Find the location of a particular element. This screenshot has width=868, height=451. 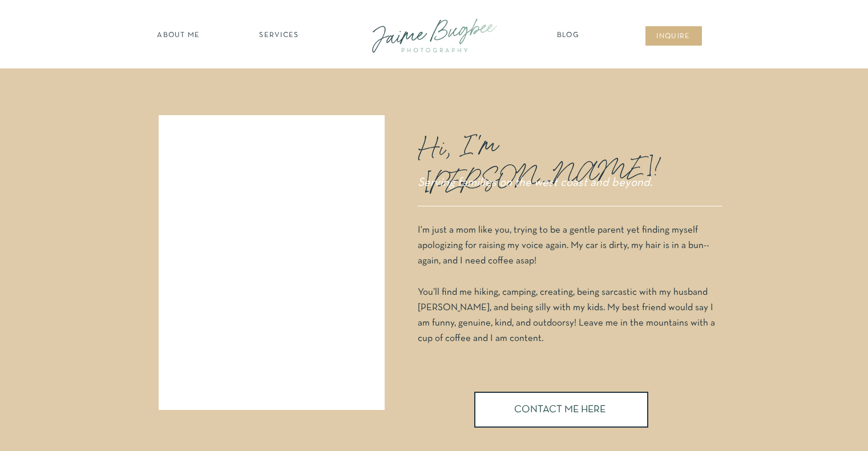

a: SERVICES is located at coordinates (279, 36).